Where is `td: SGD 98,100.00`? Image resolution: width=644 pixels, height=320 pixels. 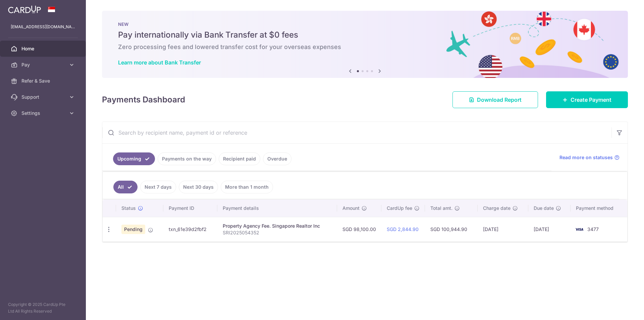
td: SGD 98,100.00 is located at coordinates (359, 229).